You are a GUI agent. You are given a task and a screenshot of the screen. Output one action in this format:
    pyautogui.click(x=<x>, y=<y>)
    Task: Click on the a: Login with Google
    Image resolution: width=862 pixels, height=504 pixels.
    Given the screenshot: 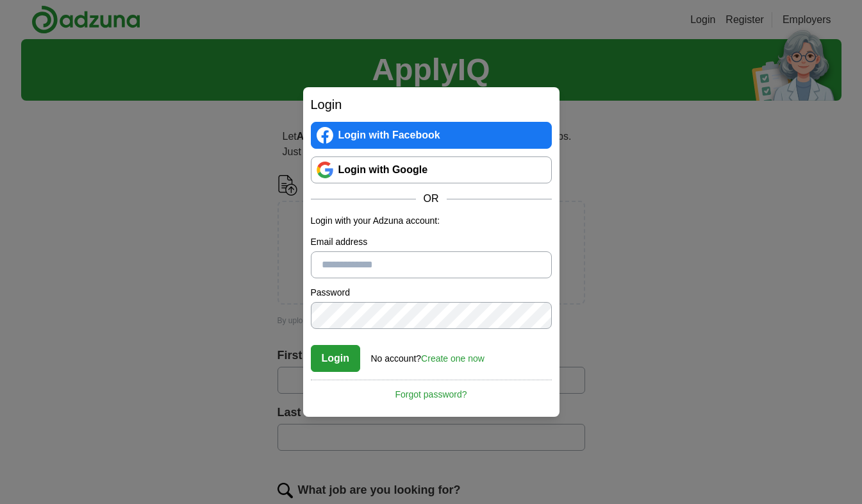 What is the action you would take?
    pyautogui.click(x=431, y=170)
    